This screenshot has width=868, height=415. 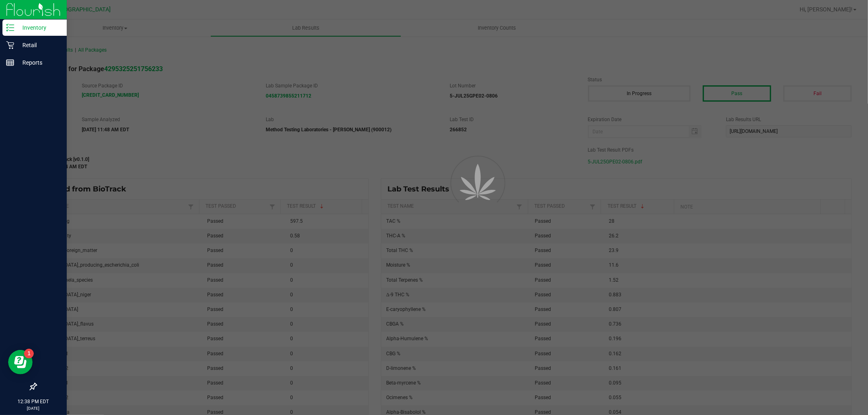 What do you see at coordinates (38, 28) in the screenshot?
I see `p: Inventory` at bounding box center [38, 28].